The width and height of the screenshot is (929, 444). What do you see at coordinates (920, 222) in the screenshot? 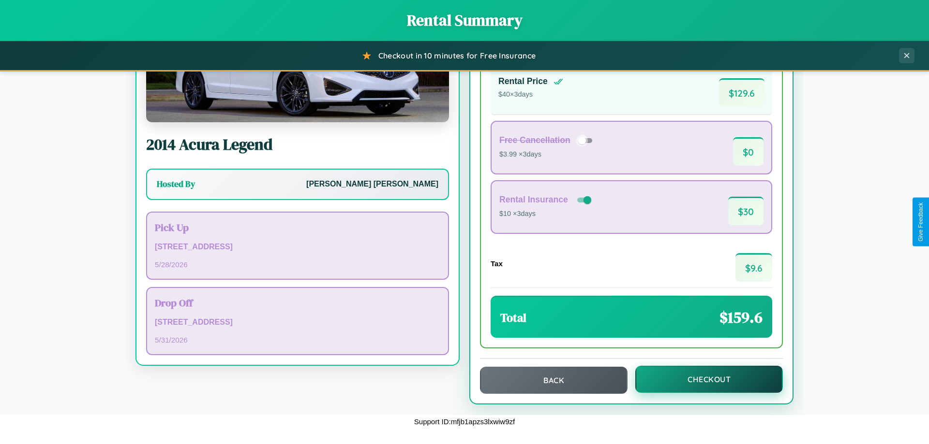
I see `div: Give Feedback` at bounding box center [920, 222].